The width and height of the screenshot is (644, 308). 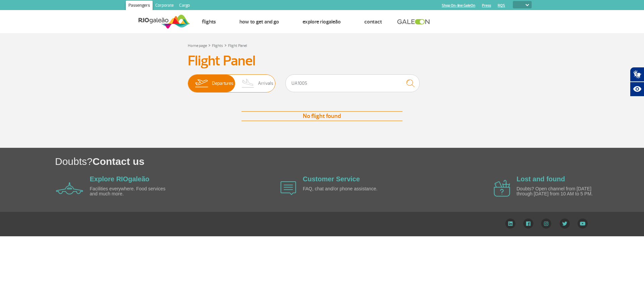 I want to click on img: slider-embarque, so click(x=201, y=84).